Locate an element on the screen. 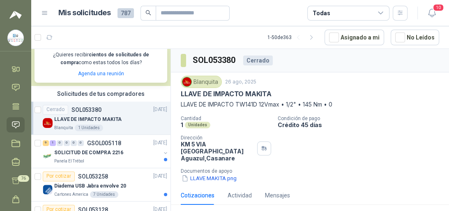 The height and width of the screenshot is (211, 449). button: No Leídos is located at coordinates (415, 37).